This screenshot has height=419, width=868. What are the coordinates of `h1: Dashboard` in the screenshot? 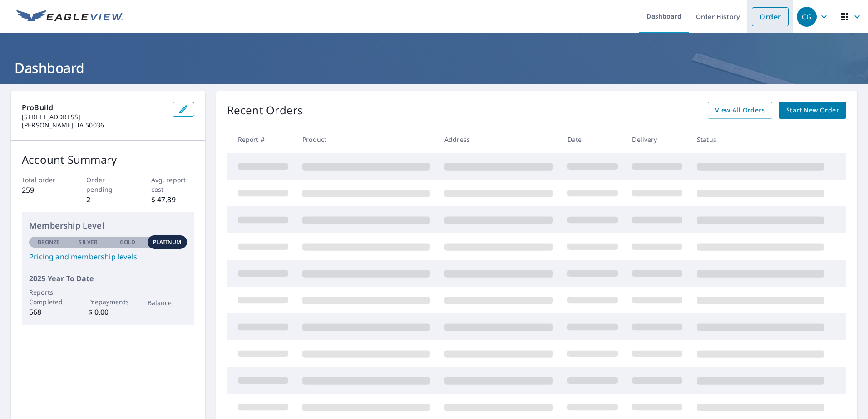 It's located at (434, 68).